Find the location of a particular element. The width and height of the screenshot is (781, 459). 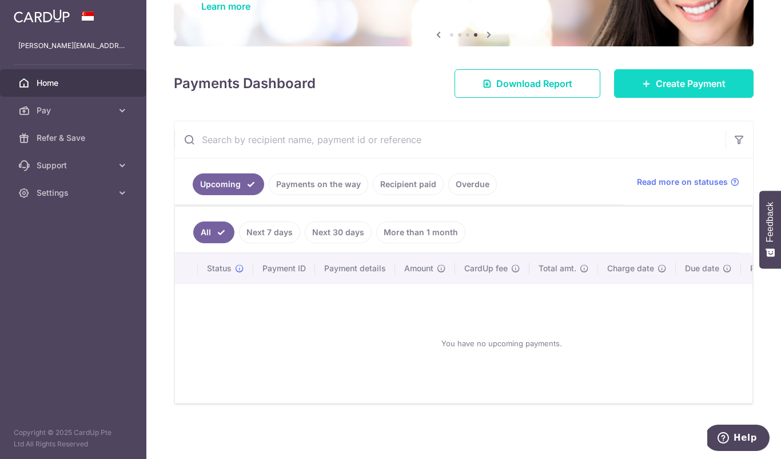

a: Download Report is located at coordinates (527, 83).